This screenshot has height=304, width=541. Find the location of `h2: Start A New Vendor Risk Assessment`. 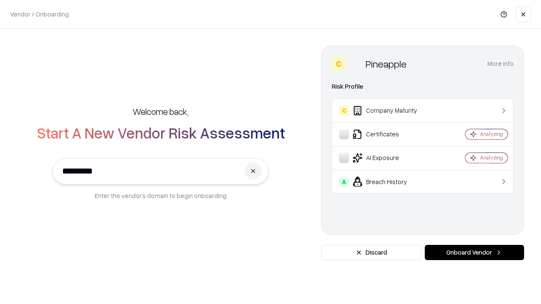

h2: Start A New Vendor Risk Assessment is located at coordinates (161, 133).